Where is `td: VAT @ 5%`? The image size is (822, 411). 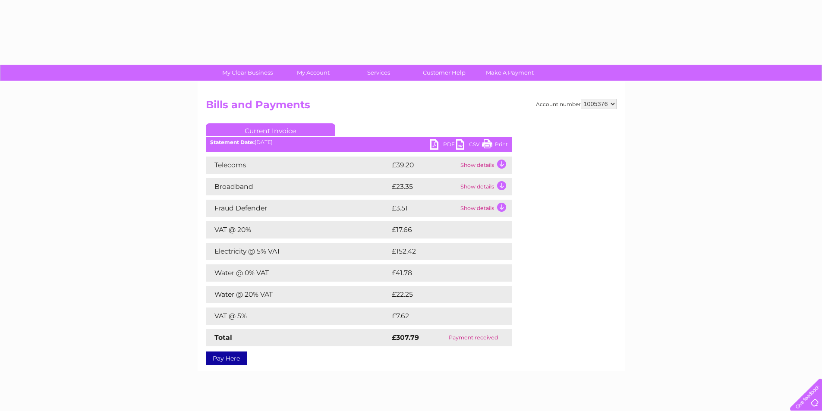
td: VAT @ 5% is located at coordinates (298, 316).